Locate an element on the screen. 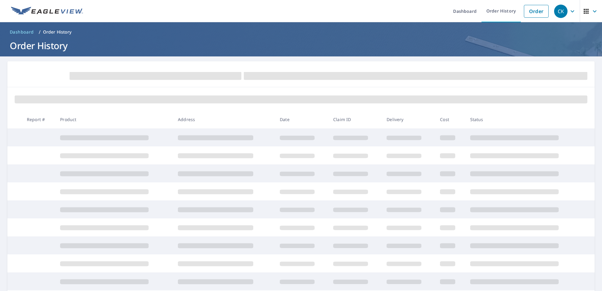 The image size is (602, 291). th: Address is located at coordinates (224, 119).